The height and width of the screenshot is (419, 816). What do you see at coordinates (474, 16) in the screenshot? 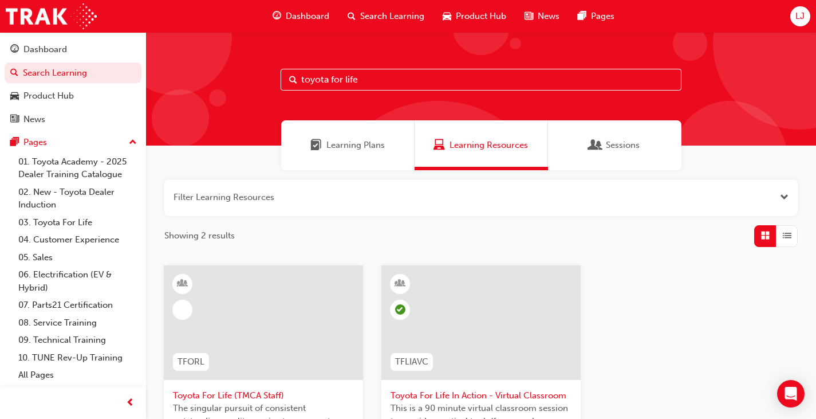
I see `a: car-iconProduct Hub` at bounding box center [474, 16].